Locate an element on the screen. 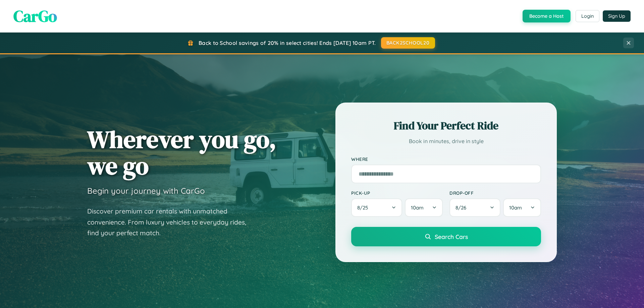 Image resolution: width=644 pixels, height=308 pixels. h1: Wherever you go, we go is located at coordinates (182, 153).